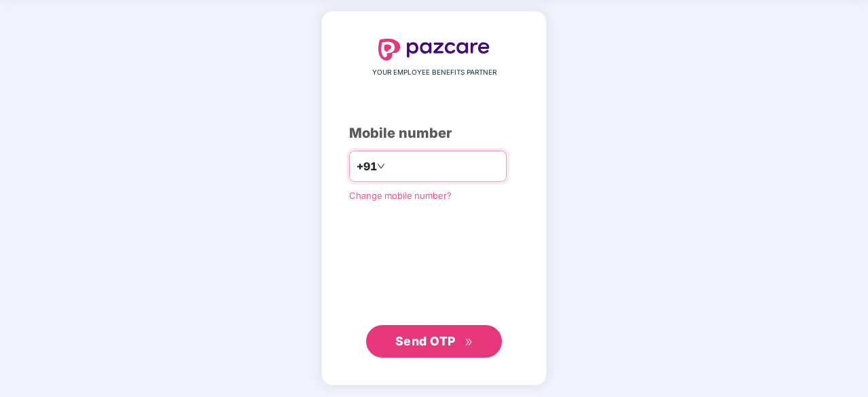 Image resolution: width=868 pixels, height=397 pixels. Describe the element at coordinates (367, 167) in the screenshot. I see `span: +91` at that location.